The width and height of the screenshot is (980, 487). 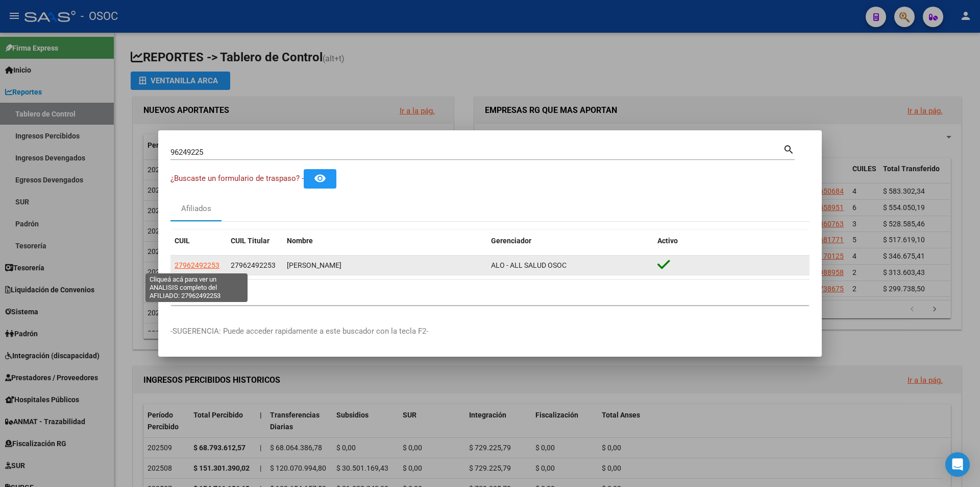 I want to click on span: ¿Buscaste un formulario de traspaso? -, so click(x=237, y=179).